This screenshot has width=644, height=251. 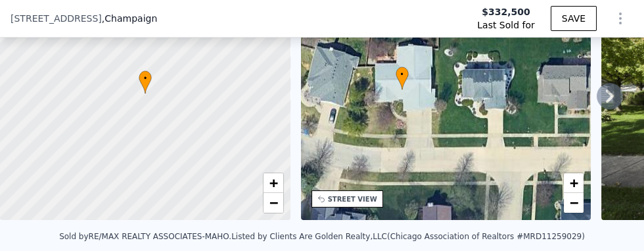 What do you see at coordinates (621, 18) in the screenshot?
I see `button: Show Options` at bounding box center [621, 18].